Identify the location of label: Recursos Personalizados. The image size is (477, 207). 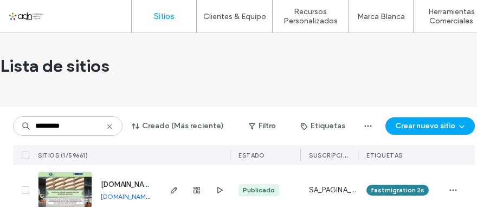
(310, 16).